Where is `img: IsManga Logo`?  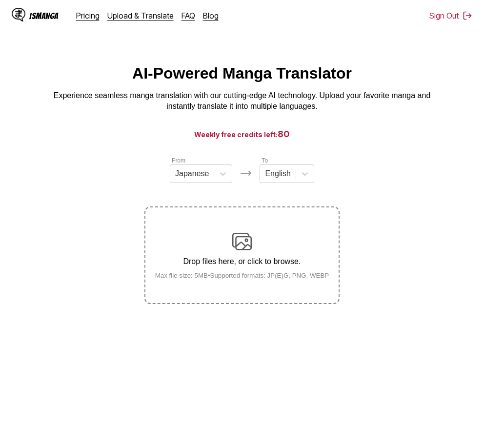 img: IsManga Logo is located at coordinates (19, 15).